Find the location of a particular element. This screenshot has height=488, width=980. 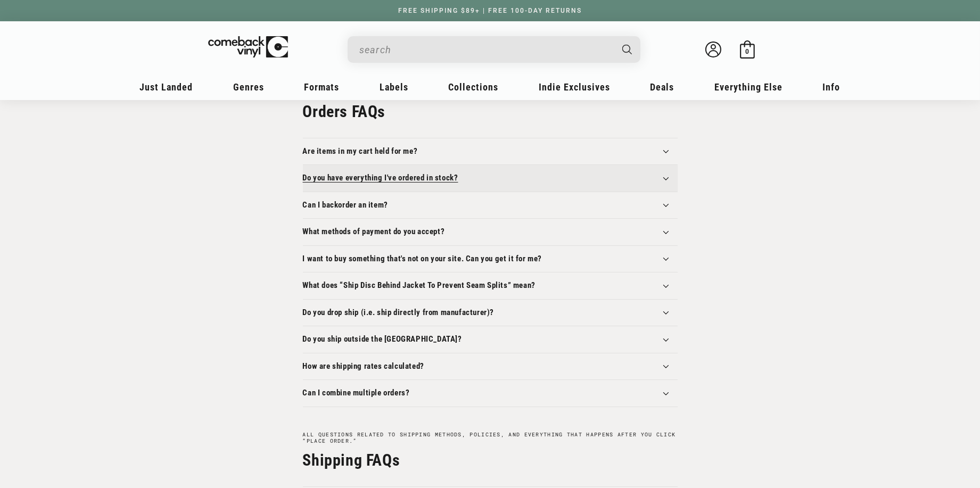

span: Everything Else is located at coordinates (748, 86).